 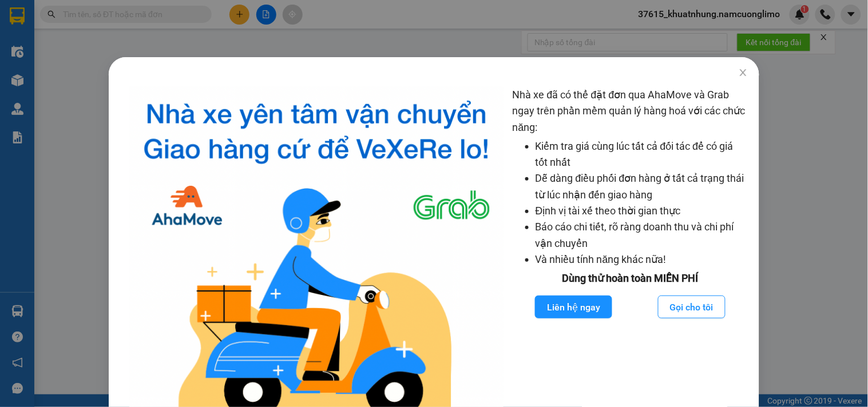 What do you see at coordinates (642, 187) in the screenshot?
I see `li: Dễ dàng điều phối đơn hàng ở tất cả trạng thái từ lúc nhận đến giao hàng` at bounding box center [642, 187].